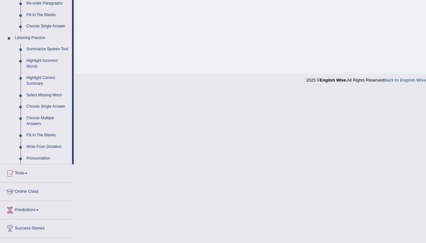 The image size is (426, 243). Describe the element at coordinates (42, 38) in the screenshot. I see `a: Listening Practice` at that location.